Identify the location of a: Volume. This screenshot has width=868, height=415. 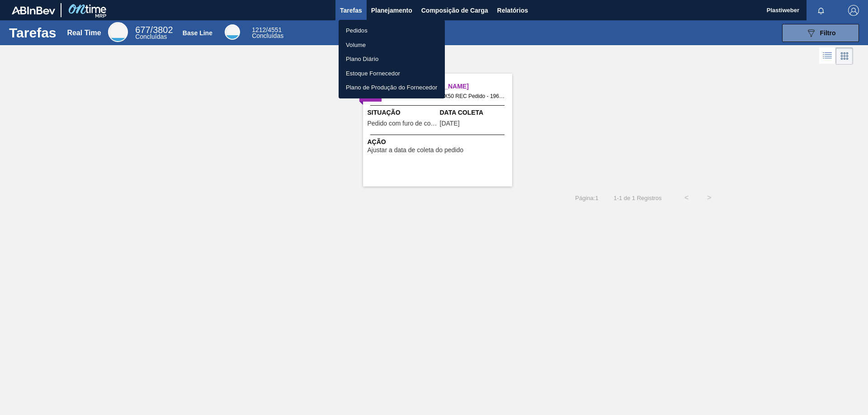
(391, 45).